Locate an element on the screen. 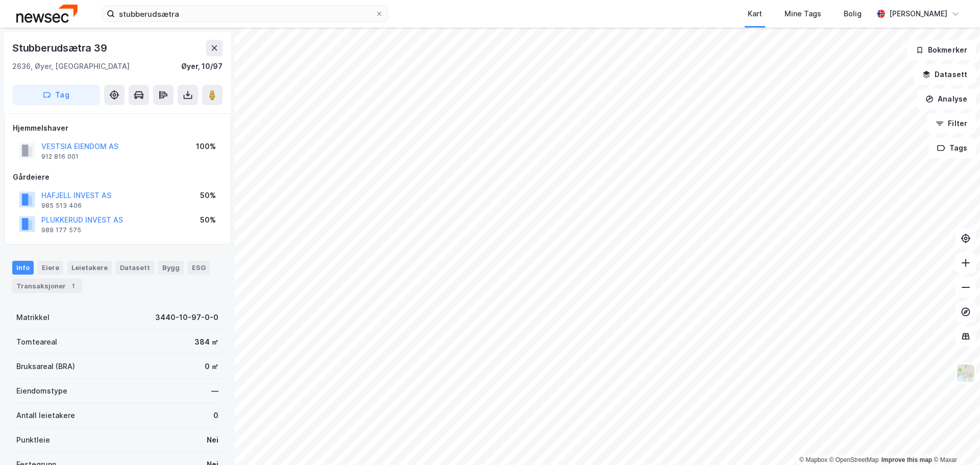  div: Øyer, 10/97 is located at coordinates (202, 66).